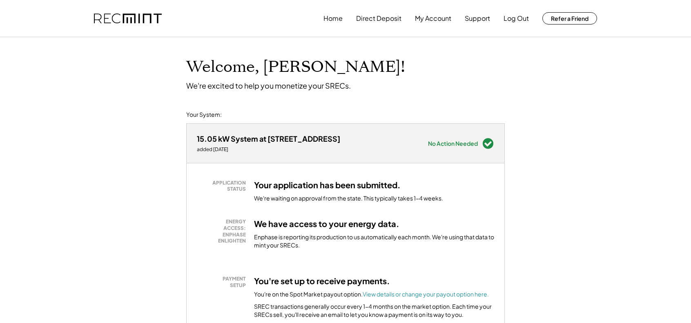 The height and width of the screenshot is (323, 691). I want to click on div: APPLICATION STATUS, so click(223, 186).